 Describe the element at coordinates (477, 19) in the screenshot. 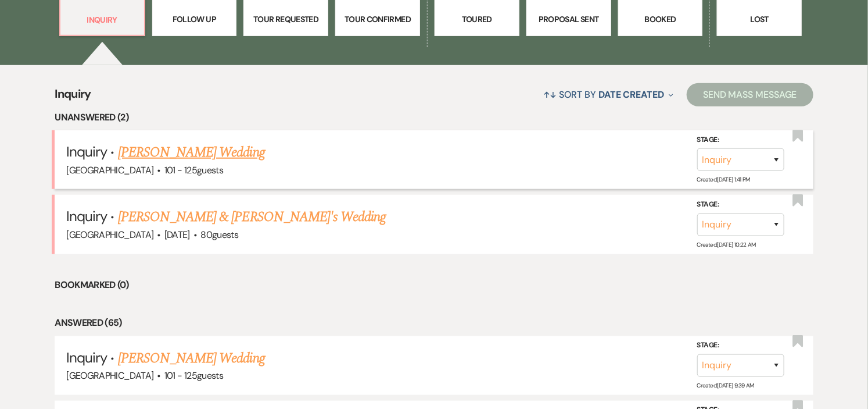

I see `p: Toured` at that location.